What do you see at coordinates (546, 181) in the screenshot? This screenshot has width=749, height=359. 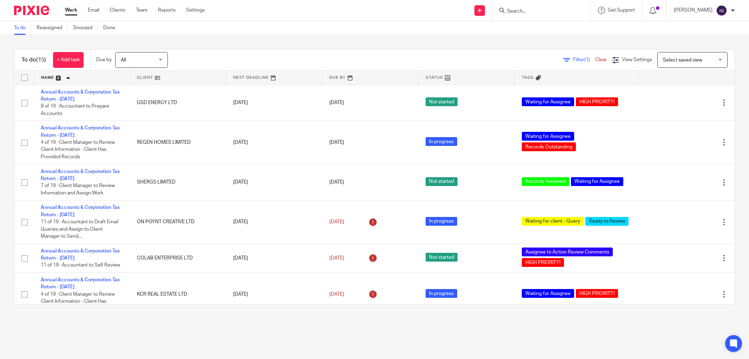 I see `span: Records Received` at bounding box center [546, 181].